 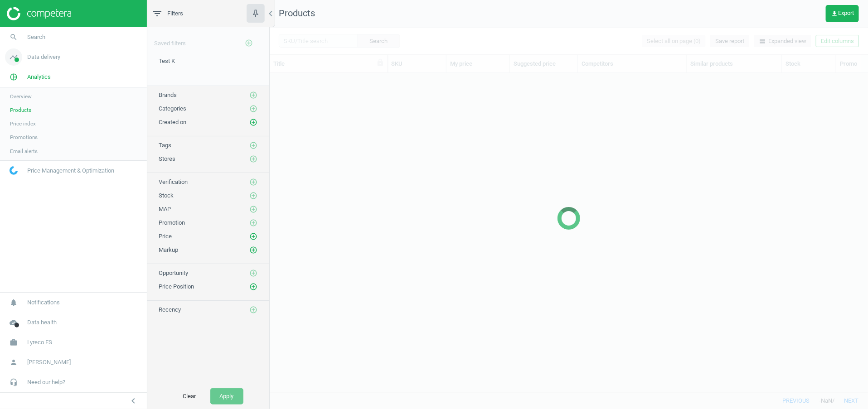 What do you see at coordinates (36, 37) in the screenshot?
I see `span: Search` at bounding box center [36, 37].